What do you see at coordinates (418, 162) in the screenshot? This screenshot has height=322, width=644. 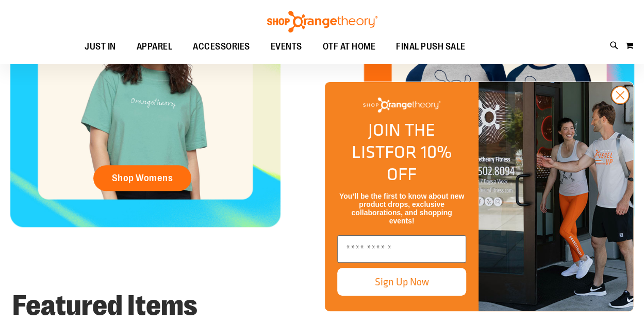 I see `span: FOR 10% OFF` at bounding box center [418, 162].